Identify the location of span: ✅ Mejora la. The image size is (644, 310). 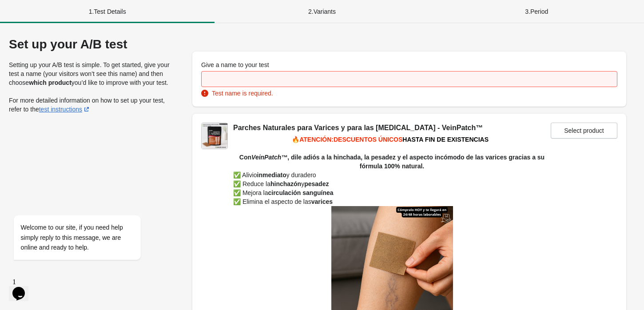
(284, 193).